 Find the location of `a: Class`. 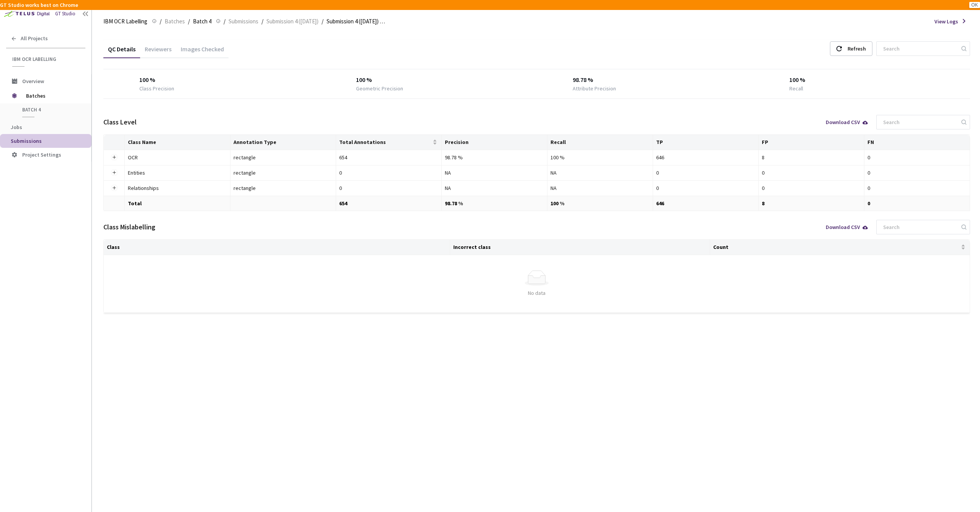

a: Class is located at coordinates (114, 247).